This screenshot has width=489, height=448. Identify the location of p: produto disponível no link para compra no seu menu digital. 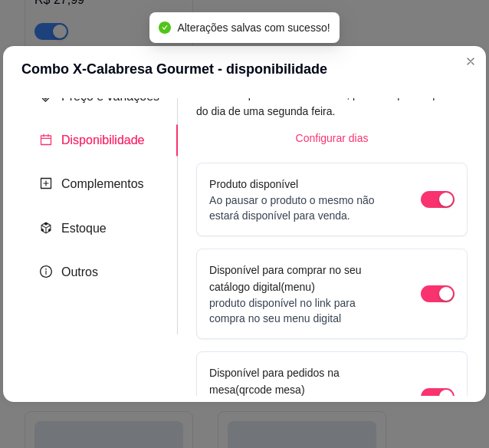
(300, 310).